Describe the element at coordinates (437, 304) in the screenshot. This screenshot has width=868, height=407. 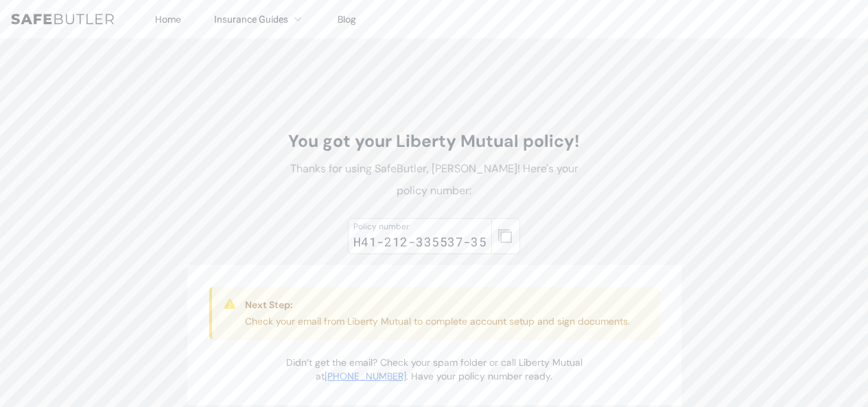
I see `h3: Next Step:` at that location.